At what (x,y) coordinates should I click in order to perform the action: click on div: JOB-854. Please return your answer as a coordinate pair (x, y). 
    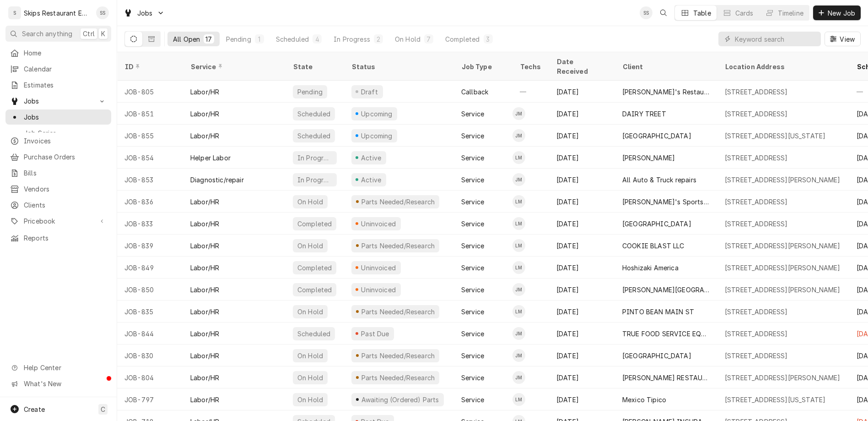
    Looking at the image, I should click on (150, 158).